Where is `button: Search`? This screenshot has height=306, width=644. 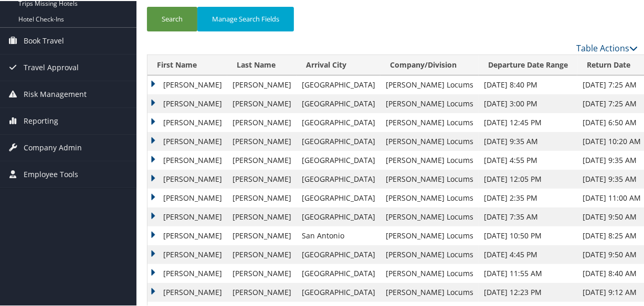 button: Search is located at coordinates (172, 18).